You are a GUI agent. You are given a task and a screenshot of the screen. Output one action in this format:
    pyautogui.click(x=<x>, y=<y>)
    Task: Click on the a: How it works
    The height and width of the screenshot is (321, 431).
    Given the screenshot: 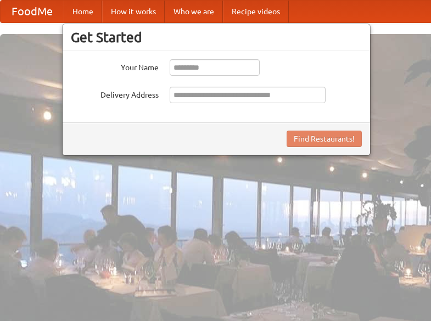 What is the action you would take?
    pyautogui.click(x=133, y=12)
    